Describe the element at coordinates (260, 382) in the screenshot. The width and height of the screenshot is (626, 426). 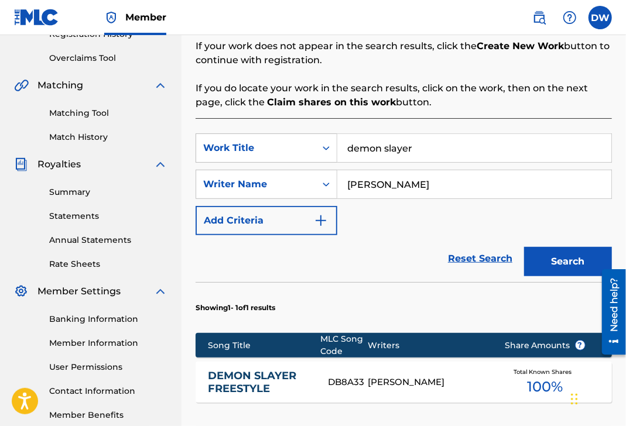
I see `a: DEMON SLAYER FREESTYLE` at that location.